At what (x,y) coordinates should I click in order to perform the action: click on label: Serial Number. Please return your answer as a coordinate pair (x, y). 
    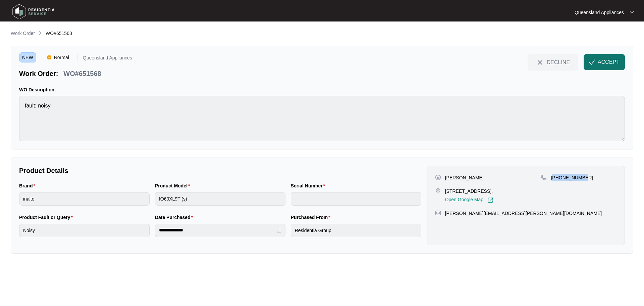
    Looking at the image, I should click on (309, 186).